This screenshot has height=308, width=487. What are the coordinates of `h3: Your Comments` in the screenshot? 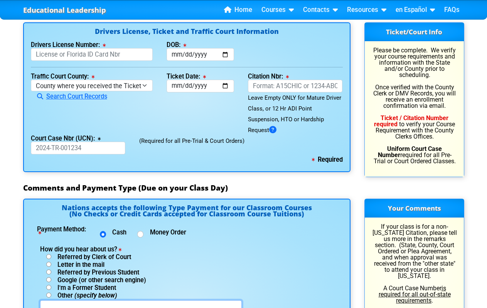 It's located at (414, 208).